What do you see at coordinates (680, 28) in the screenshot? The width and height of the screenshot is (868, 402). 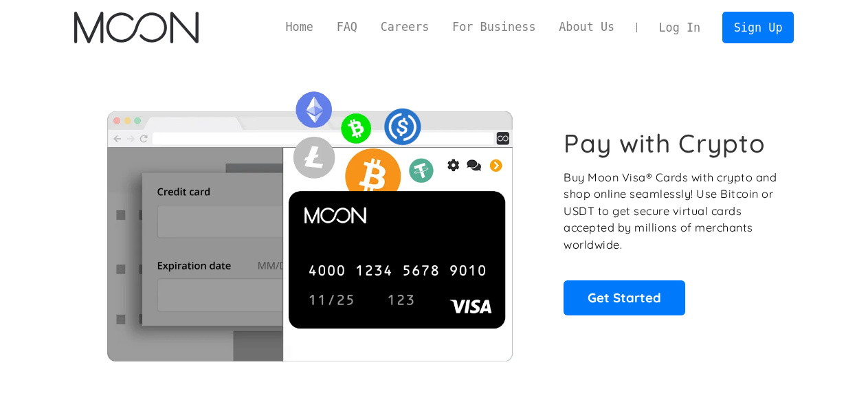 I see `a: Log In` at bounding box center [680, 28].